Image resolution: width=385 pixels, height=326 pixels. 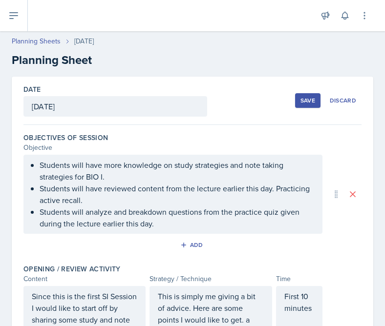 What do you see at coordinates (72, 269) in the screenshot?
I see `label: Opening / Review Activity` at bounding box center [72, 269].